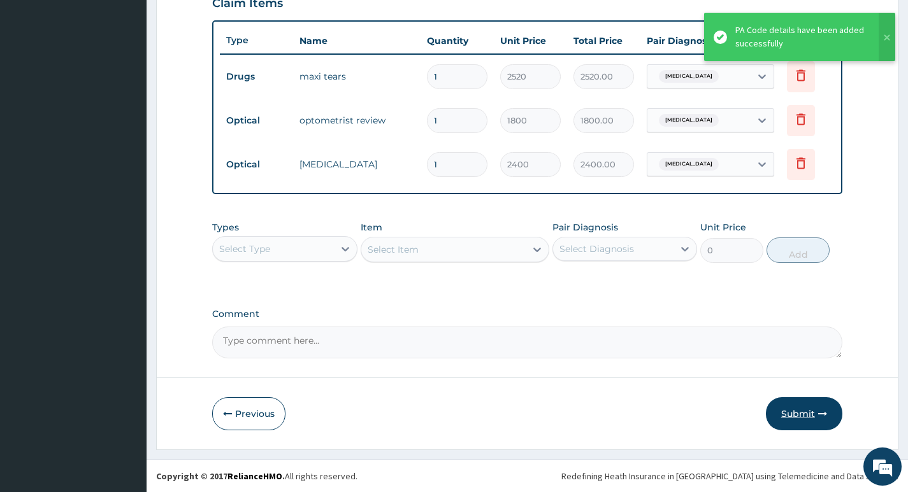  Describe the element at coordinates (357, 120) in the screenshot. I see `td: optometrist review` at that location.